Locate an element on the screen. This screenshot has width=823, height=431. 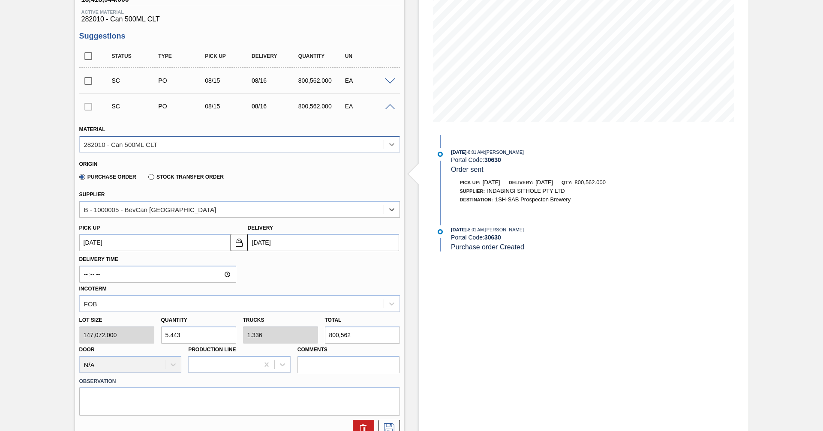
label: Comments is located at coordinates (348, 350).